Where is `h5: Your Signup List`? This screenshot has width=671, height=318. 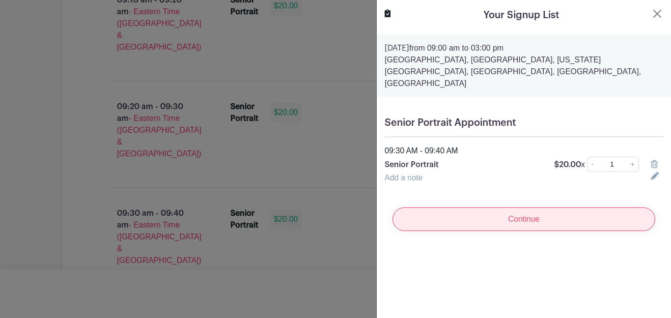
h5: Your Signup List is located at coordinates (521, 15).